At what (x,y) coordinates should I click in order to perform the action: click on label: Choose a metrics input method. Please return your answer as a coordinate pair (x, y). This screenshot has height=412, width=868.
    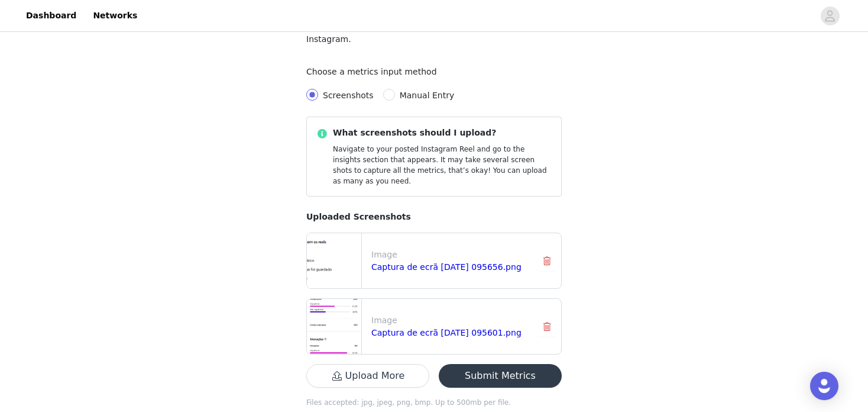
    Looking at the image, I should click on (375, 71).